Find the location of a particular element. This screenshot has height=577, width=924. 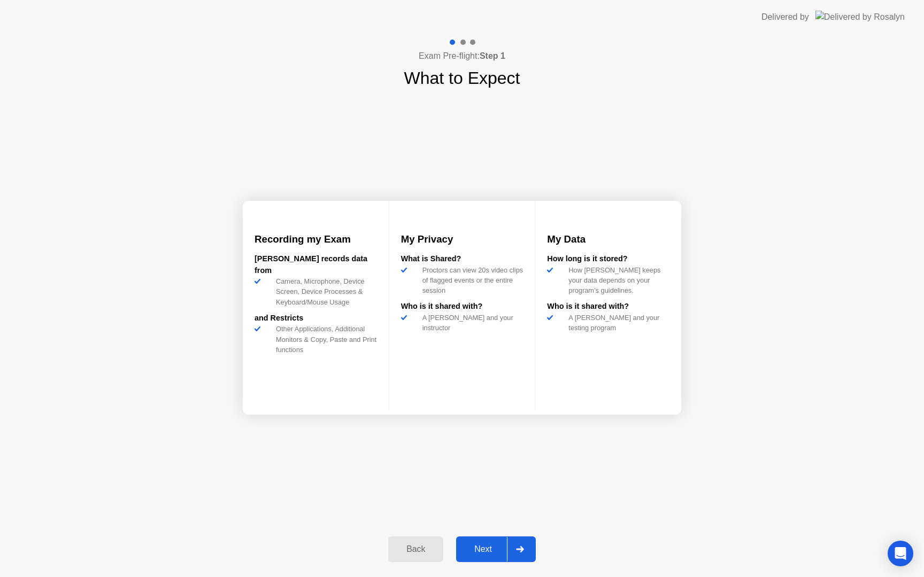

img: Delivered by Rosalyn is located at coordinates (860, 17).